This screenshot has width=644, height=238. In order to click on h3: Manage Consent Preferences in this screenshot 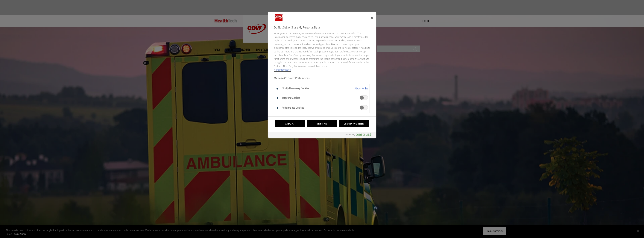, I will do `click(322, 79)`.